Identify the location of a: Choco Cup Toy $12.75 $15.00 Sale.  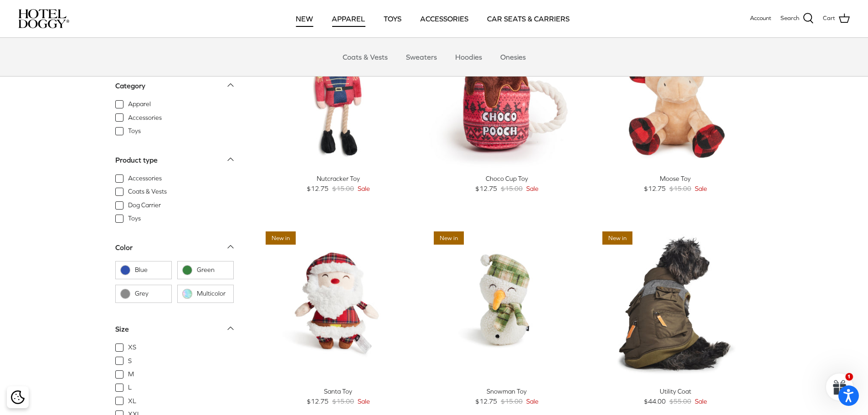
(507, 183).